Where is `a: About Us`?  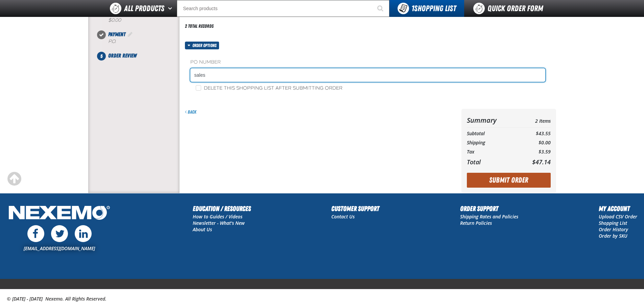 a: About Us is located at coordinates (202, 229).